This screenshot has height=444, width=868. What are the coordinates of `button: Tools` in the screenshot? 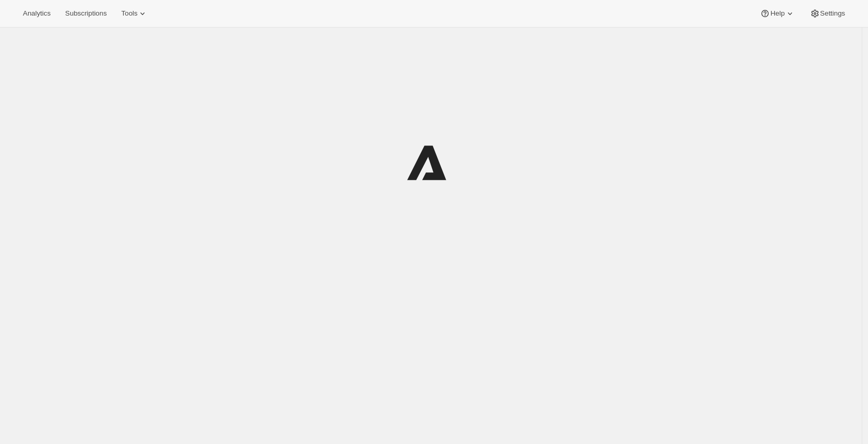 It's located at (135, 14).